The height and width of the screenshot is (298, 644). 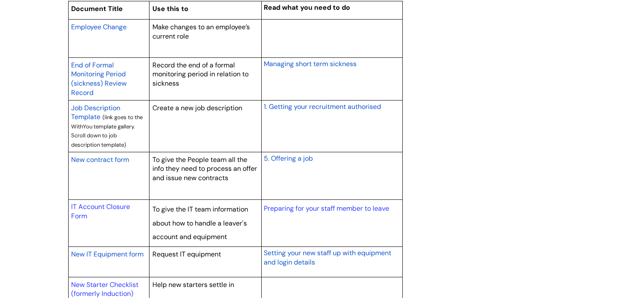 What do you see at coordinates (97, 8) in the screenshot?
I see `span: Document Title` at bounding box center [97, 8].